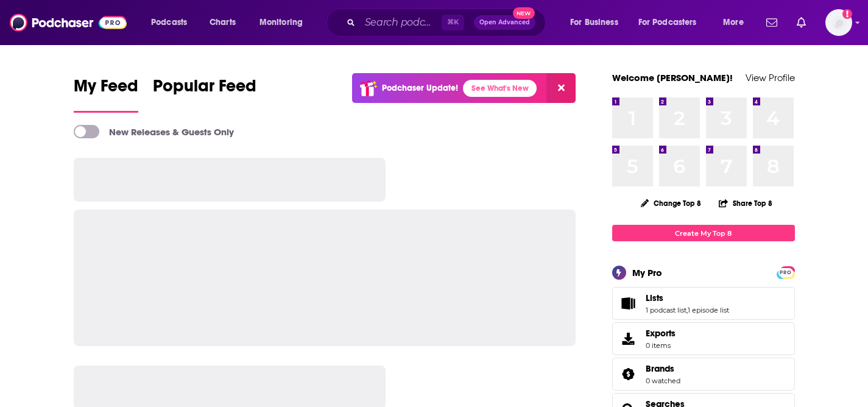 The height and width of the screenshot is (407, 868). Describe the element at coordinates (671, 203) in the screenshot. I see `button: Change Top 8` at that location.